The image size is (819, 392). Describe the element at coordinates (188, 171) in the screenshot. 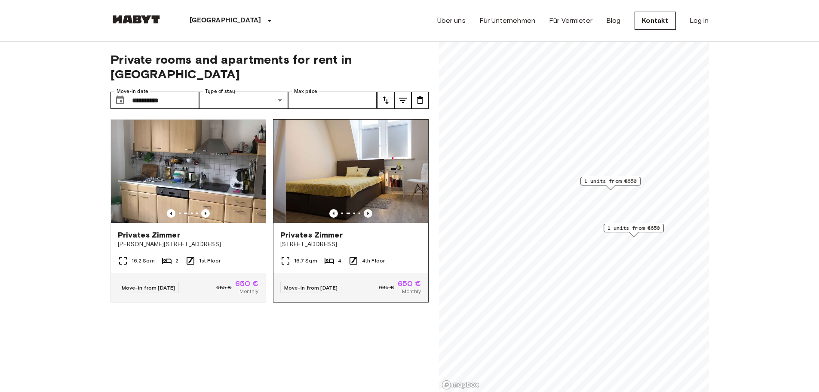

I see `img: Marketing picture of unit DE-04-031-001-01HF` at that location.